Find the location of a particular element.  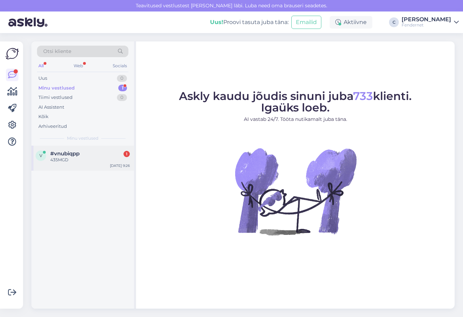

div: Tiimi vestlused is located at coordinates (55, 98).